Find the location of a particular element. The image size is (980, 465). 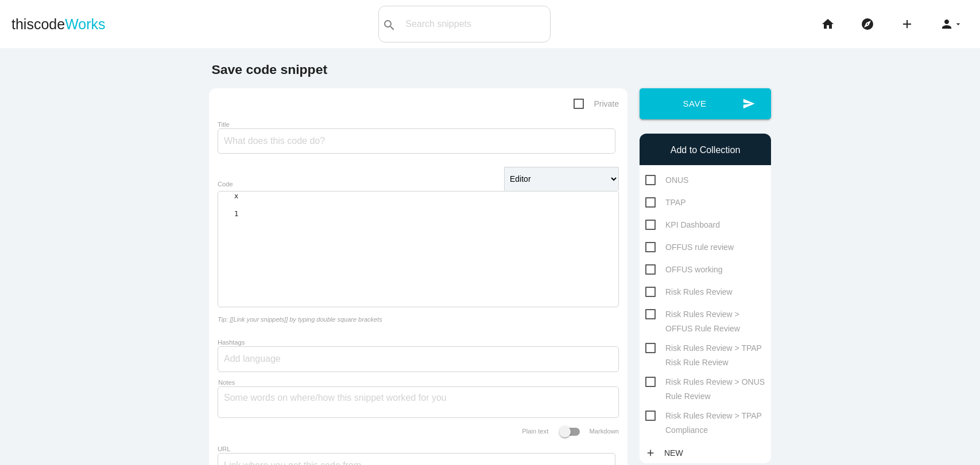

b: Save code snippet is located at coordinates (269, 70).